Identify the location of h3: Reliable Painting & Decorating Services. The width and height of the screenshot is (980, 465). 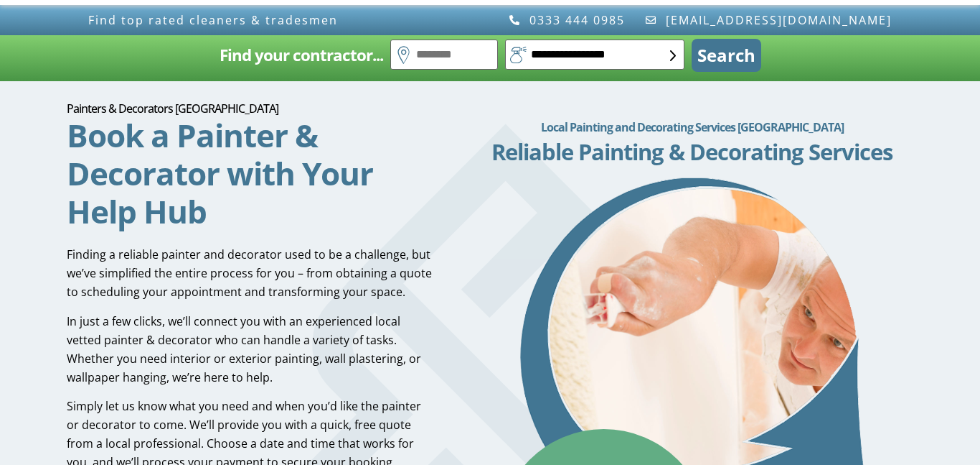
(692, 151).